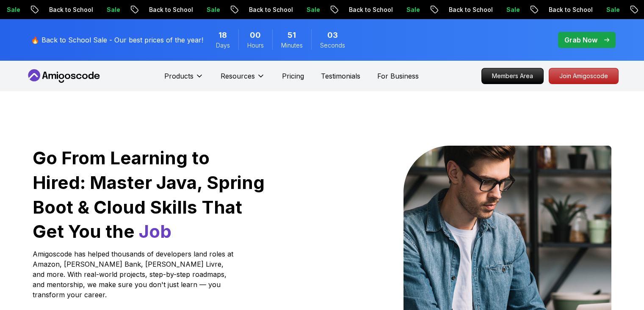 This screenshot has width=644, height=310. I want to click on p: Grab Now, so click(581, 40).